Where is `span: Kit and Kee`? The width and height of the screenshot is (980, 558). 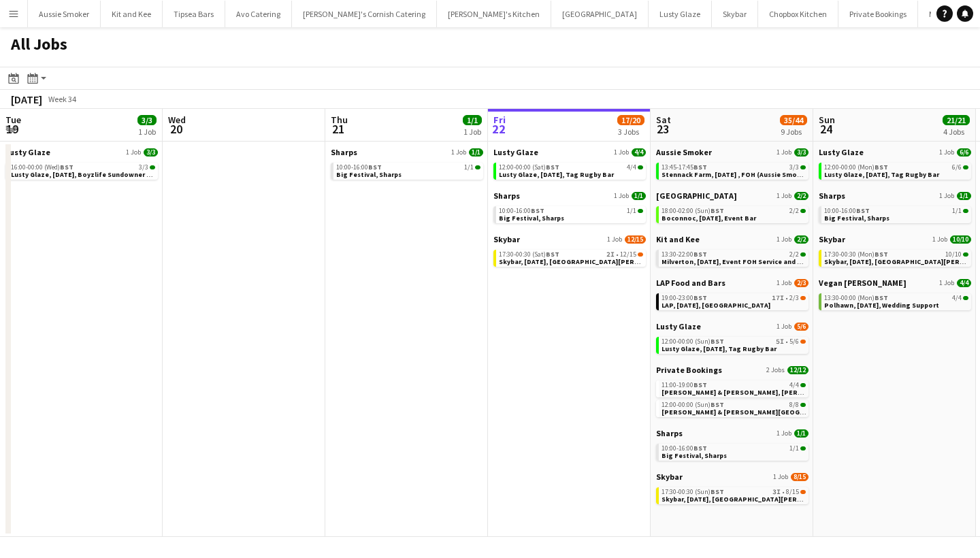 span: Kit and Kee is located at coordinates (678, 239).